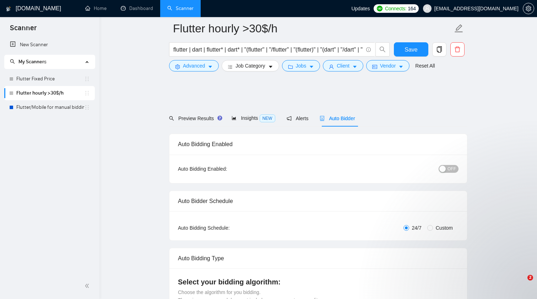  Describe the element at coordinates (289, 118) in the screenshot. I see `span: notification` at that location.